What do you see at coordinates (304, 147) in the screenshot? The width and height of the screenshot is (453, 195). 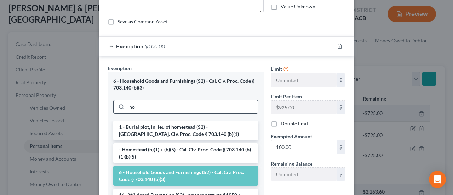 I see `input: 0.00` at bounding box center [304, 147].